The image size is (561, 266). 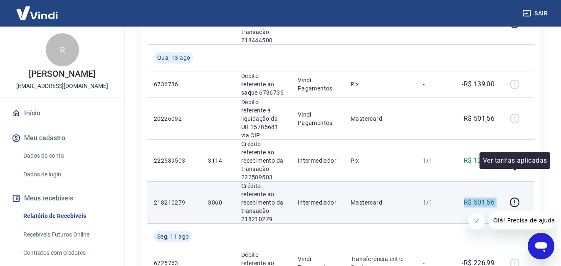 I want to click on a: Dados de login, so click(x=67, y=175).